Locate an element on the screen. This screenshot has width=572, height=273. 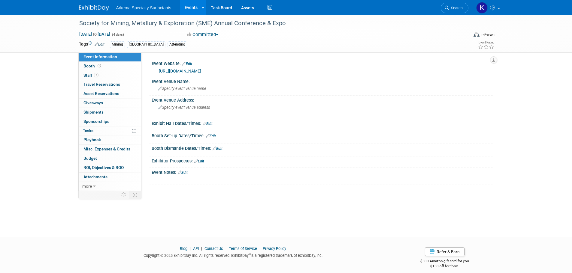
div: Exhibit Hall Dates/Times: is located at coordinates (322, 123).